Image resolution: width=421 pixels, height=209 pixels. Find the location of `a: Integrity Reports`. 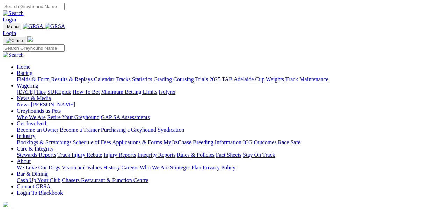

a: Integrity Reports is located at coordinates (156, 155).